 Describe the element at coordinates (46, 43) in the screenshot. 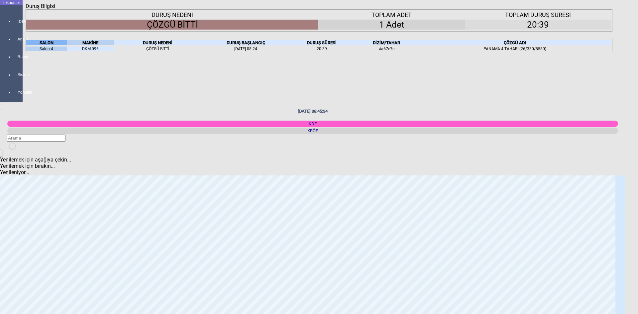

I see `div: SALON` at that location.